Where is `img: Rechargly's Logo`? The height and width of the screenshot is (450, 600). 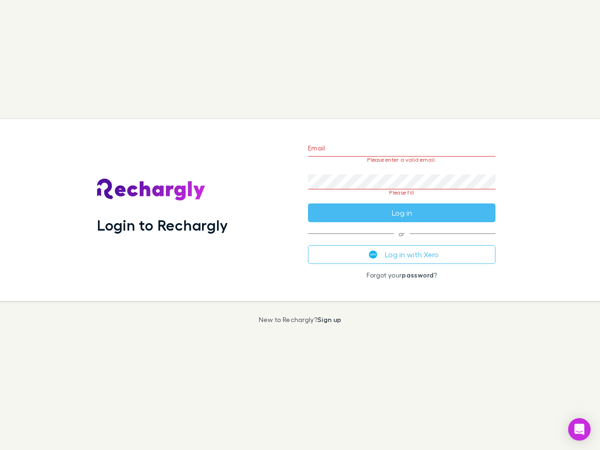
img: Rechargly's Logo is located at coordinates (151, 190).